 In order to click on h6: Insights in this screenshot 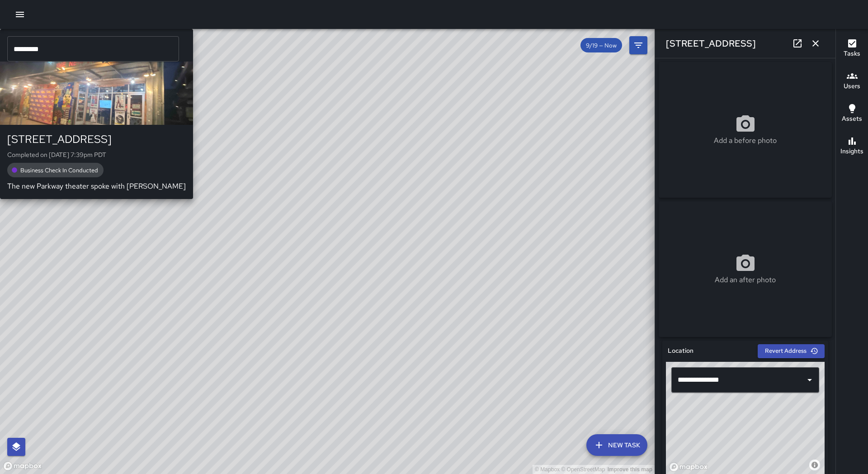, I will do `click(851, 152)`.